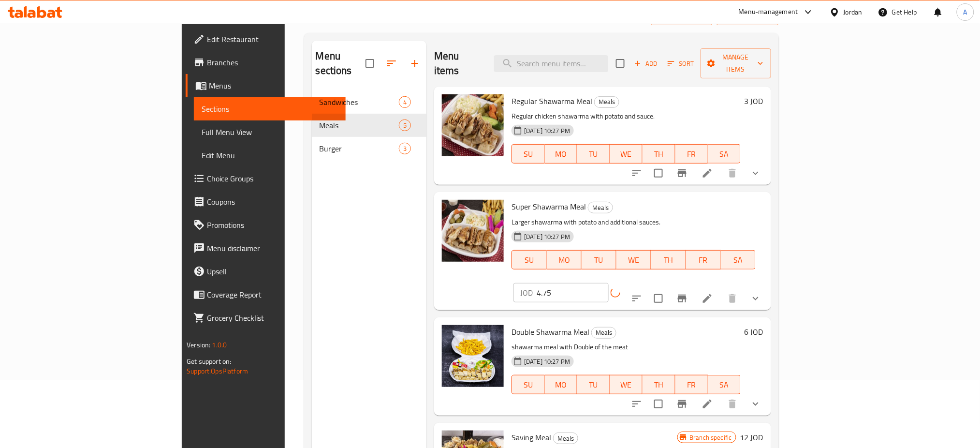 The height and width of the screenshot is (448, 980). What do you see at coordinates (265, 271) in the screenshot?
I see `a: Upsell` at bounding box center [265, 271].